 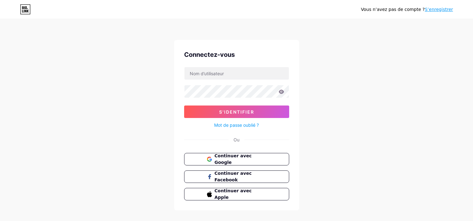 I want to click on a: Continuer avec Google, so click(x=237, y=160).